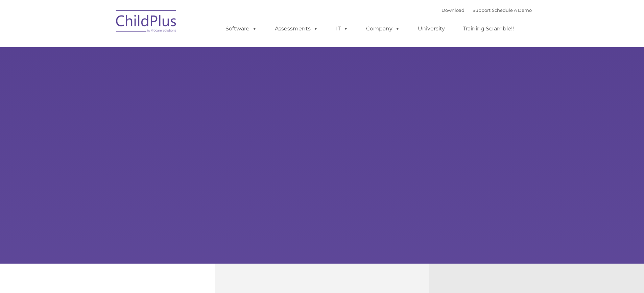 Image resolution: width=644 pixels, height=293 pixels. What do you see at coordinates (241, 29) in the screenshot?
I see `a: Software` at bounding box center [241, 29].